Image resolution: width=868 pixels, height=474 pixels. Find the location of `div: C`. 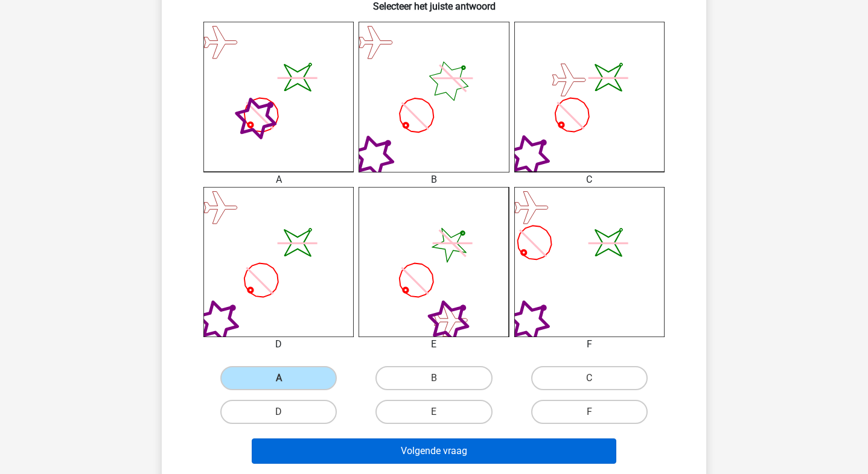

div: C is located at coordinates (589, 180).